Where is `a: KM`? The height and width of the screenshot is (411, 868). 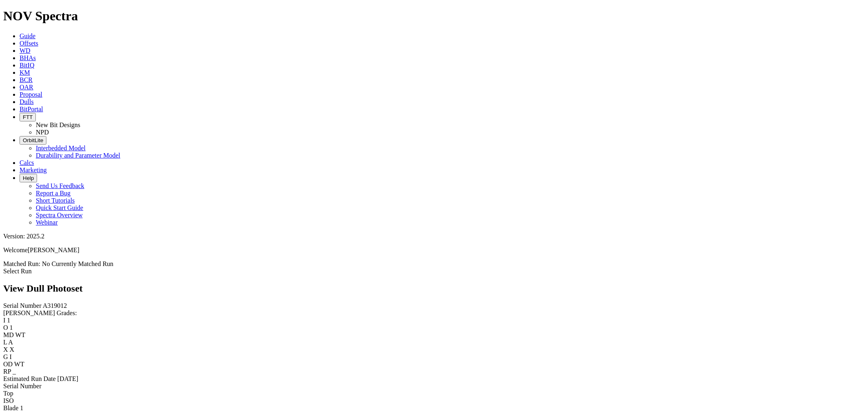 a: KM is located at coordinates (25, 72).